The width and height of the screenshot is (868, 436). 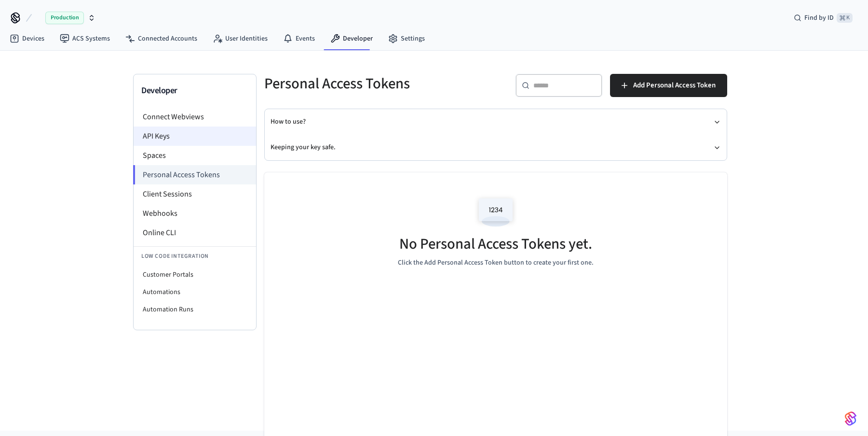 I want to click on h3: Developer, so click(x=195, y=91).